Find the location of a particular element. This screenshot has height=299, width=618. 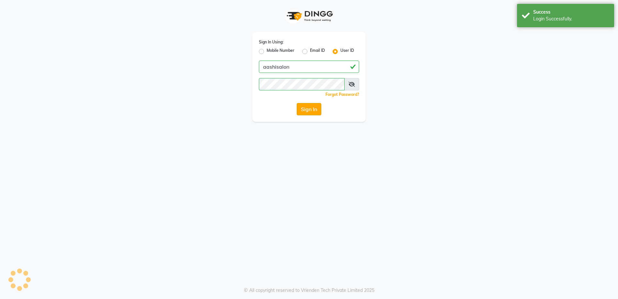

div: Login Successfully. is located at coordinates (571, 19).